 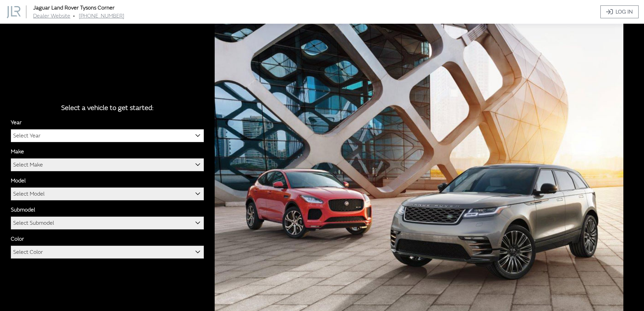 What do you see at coordinates (624, 12) in the screenshot?
I see `span: Log In` at bounding box center [624, 12].